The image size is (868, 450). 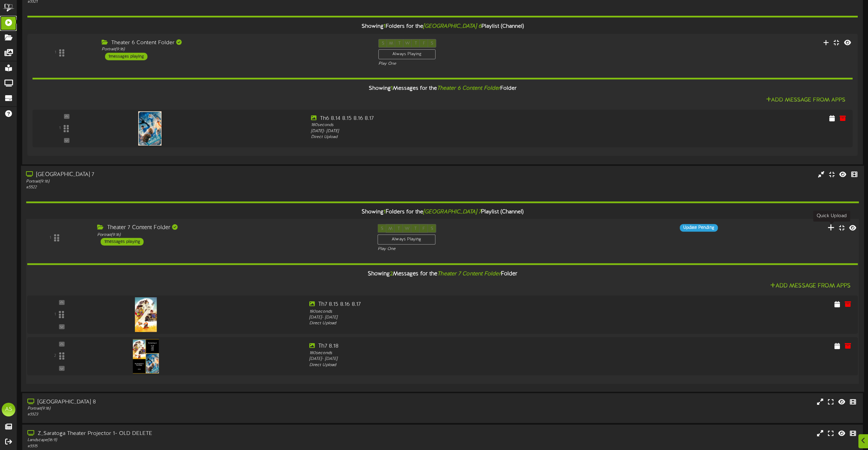 What do you see at coordinates (146, 314) in the screenshot?
I see `img: e30b1c04-8969-4a2a-97b5-6a4a7591ea98.jpg` at bounding box center [146, 314].